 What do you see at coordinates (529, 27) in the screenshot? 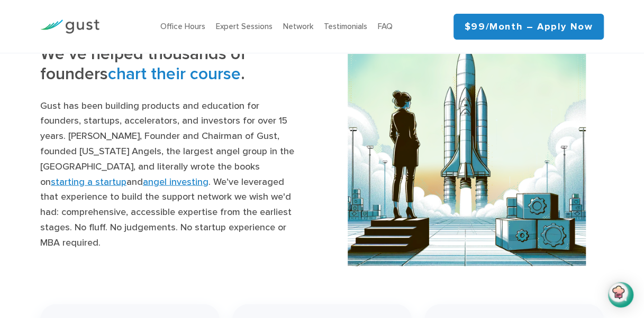
I see `a: $99/month – Apply Now` at bounding box center [529, 27].